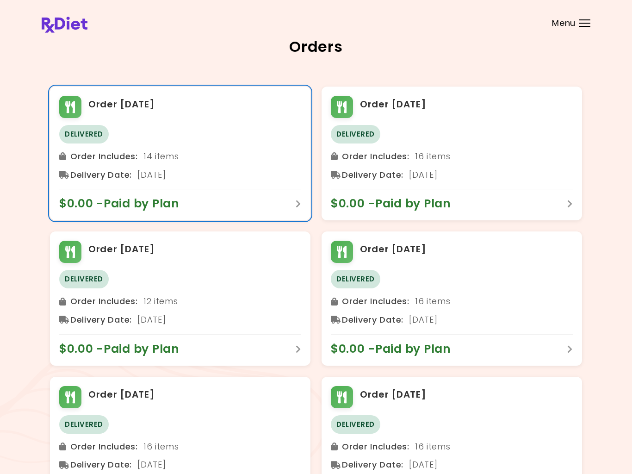 The width and height of the screenshot is (632, 474). I want to click on span: Menu, so click(564, 23).